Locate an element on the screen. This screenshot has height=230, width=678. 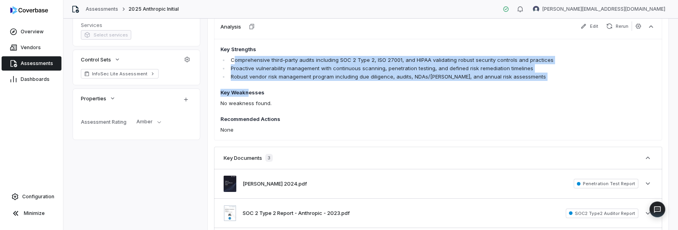
p: None is located at coordinates (395, 130).